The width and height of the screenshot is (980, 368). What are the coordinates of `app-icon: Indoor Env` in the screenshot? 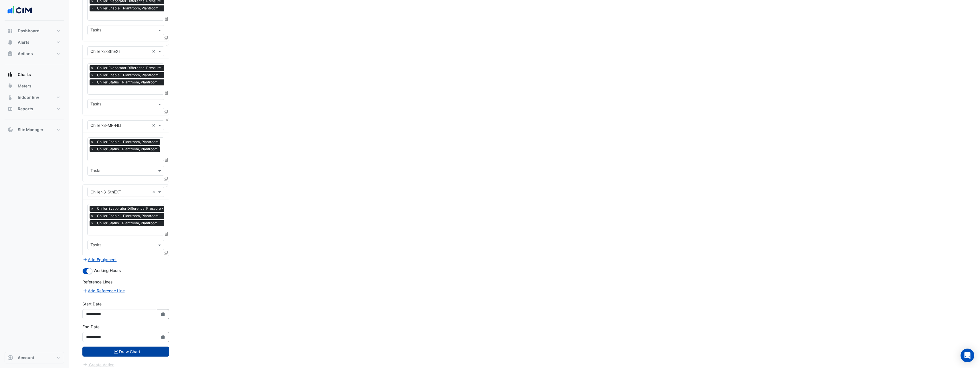 It's located at (11, 98).